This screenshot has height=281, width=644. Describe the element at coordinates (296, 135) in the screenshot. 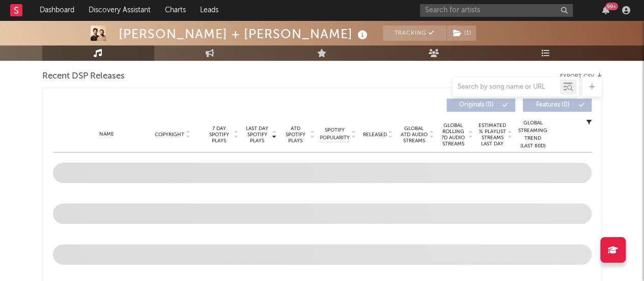

I see `span: ATD Spotify Plays` at that location.